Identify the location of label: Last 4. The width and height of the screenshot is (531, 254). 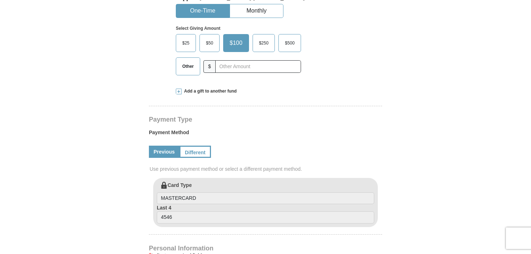
(265, 214).